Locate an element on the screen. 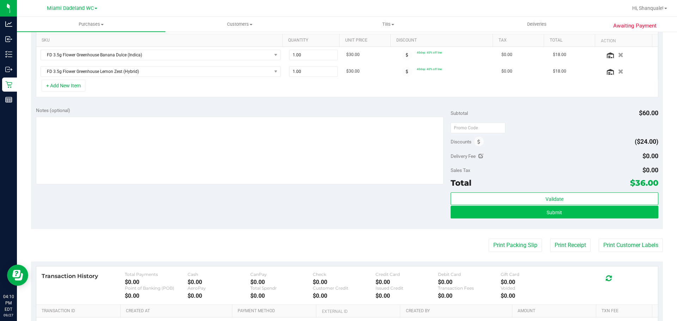  p: 04:10 PM EDT is located at coordinates (8, 303).